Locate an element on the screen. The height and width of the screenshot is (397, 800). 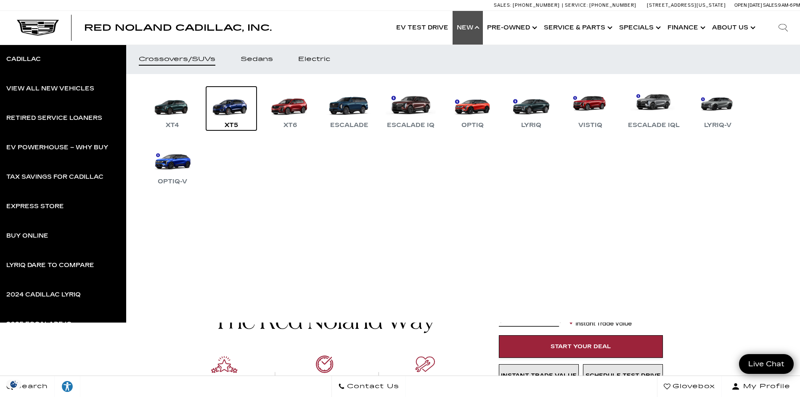
div: Escalade is located at coordinates (349, 125).